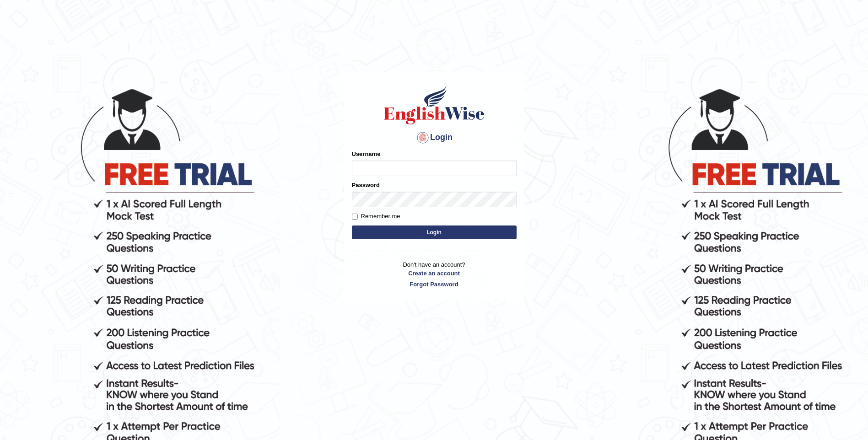 The height and width of the screenshot is (440, 868). I want to click on label: Remember me, so click(376, 216).